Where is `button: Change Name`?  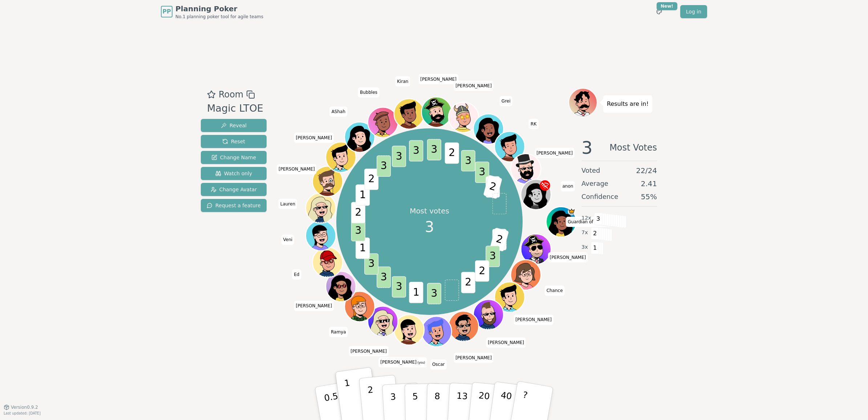 button: Change Name is located at coordinates (233, 158).